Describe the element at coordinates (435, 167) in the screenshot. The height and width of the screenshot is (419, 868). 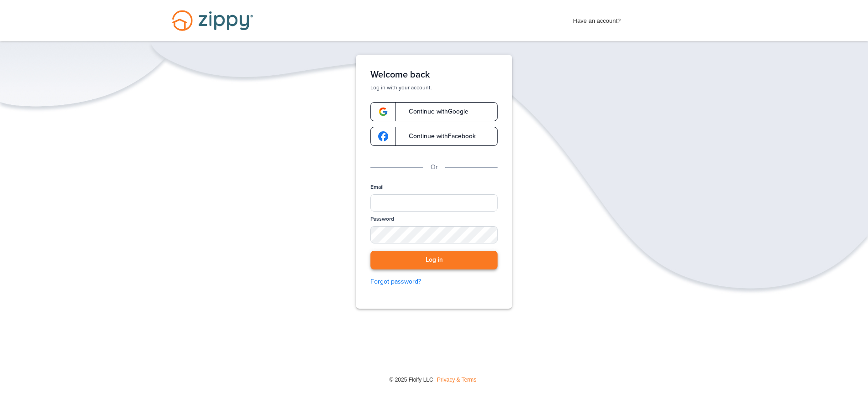
I see `p: Or` at that location.